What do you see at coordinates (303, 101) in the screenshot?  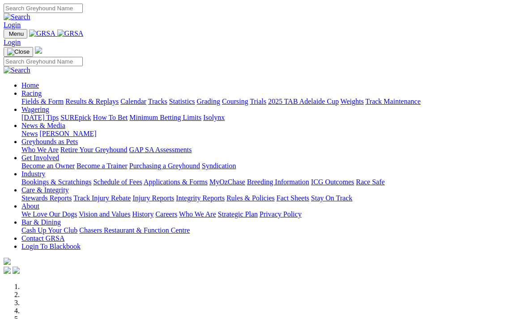 I see `a: 2025 TAB Adelaide Cup` at bounding box center [303, 101].